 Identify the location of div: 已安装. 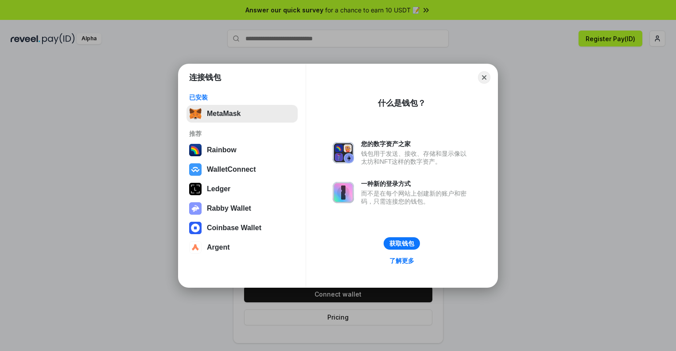
(242, 97).